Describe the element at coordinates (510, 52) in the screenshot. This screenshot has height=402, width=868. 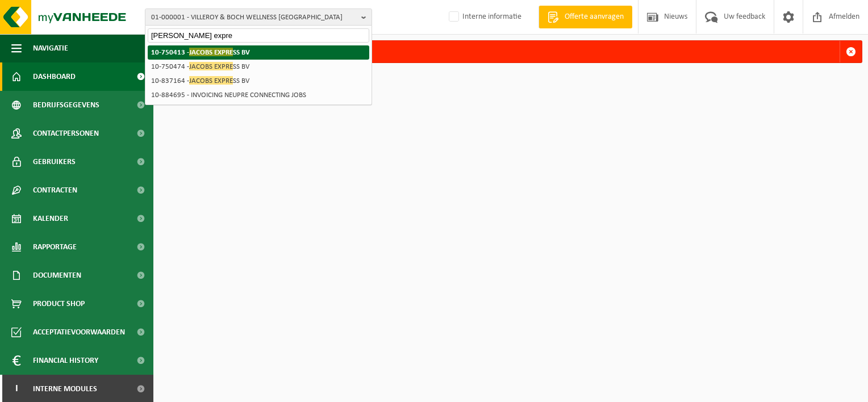
I see `div: Deze party bestaat niet` at that location.